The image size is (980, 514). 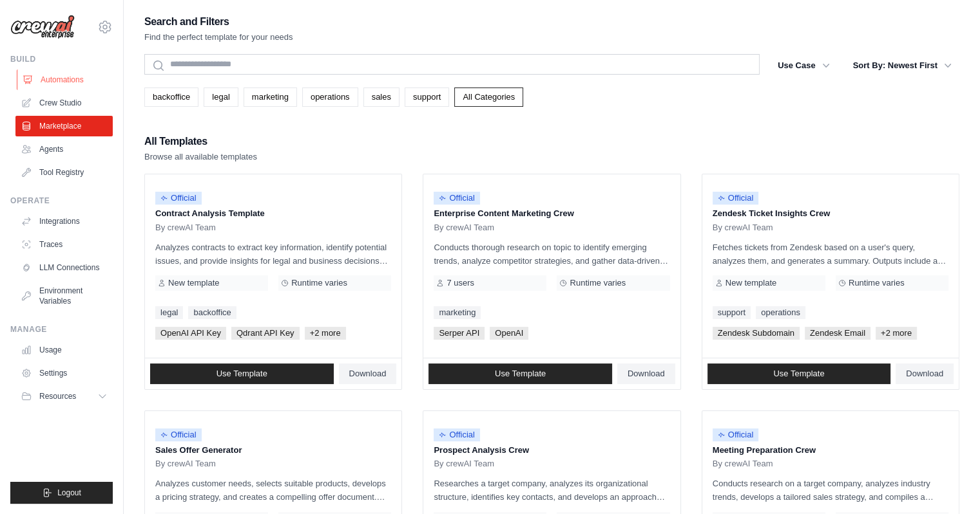 What do you see at coordinates (61, 201) in the screenshot?
I see `div: Operate` at bounding box center [61, 201].